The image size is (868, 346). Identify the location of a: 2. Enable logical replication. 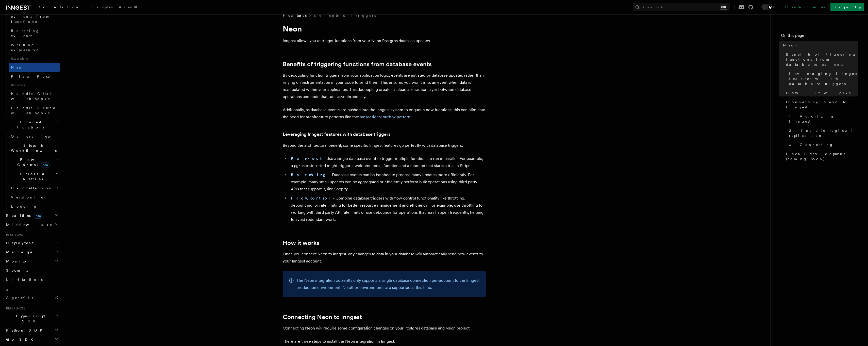
(822, 133).